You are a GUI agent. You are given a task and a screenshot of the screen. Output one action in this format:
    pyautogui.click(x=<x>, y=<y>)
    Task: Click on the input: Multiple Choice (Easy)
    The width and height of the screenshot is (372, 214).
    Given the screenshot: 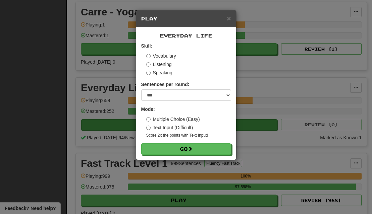 What is the action you would take?
    pyautogui.click(x=148, y=119)
    